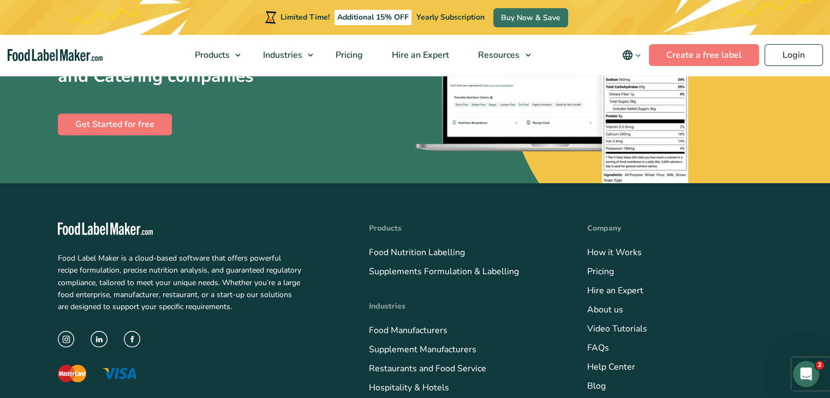  I want to click on a: Industries, so click(284, 55).